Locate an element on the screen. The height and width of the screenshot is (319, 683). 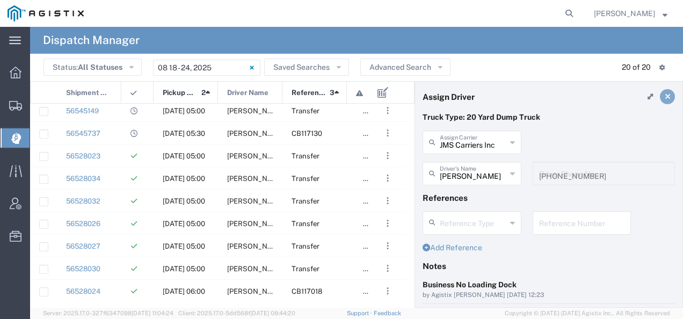
a: 56528034 is located at coordinates (83, 178).